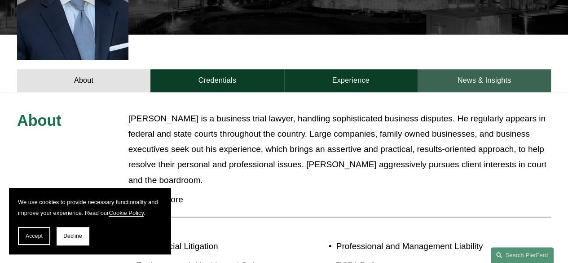 The width and height of the screenshot is (568, 263). What do you see at coordinates (90, 221) in the screenshot?
I see `section: Cookie banner` at bounding box center [90, 221].